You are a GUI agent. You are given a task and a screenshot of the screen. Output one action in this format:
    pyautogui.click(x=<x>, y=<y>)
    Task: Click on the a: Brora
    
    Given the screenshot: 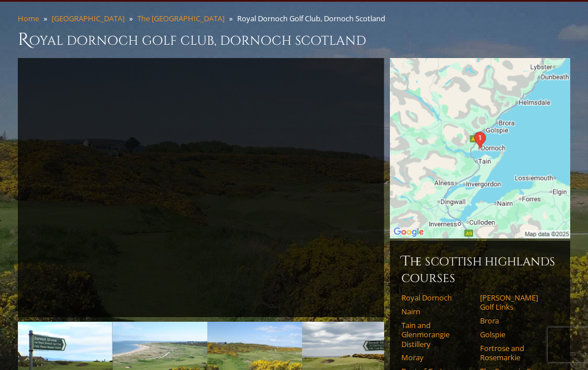 What is the action you would take?
    pyautogui.click(x=516, y=320)
    